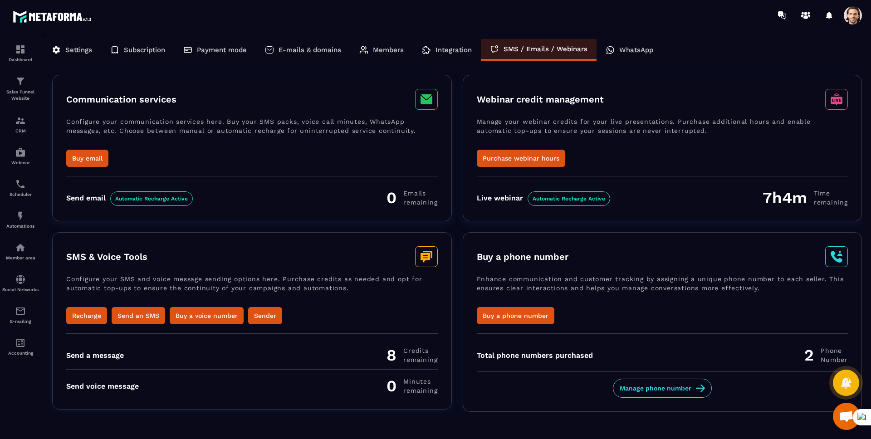  I want to click on a: automationsautomationsAutomations, so click(20, 220).